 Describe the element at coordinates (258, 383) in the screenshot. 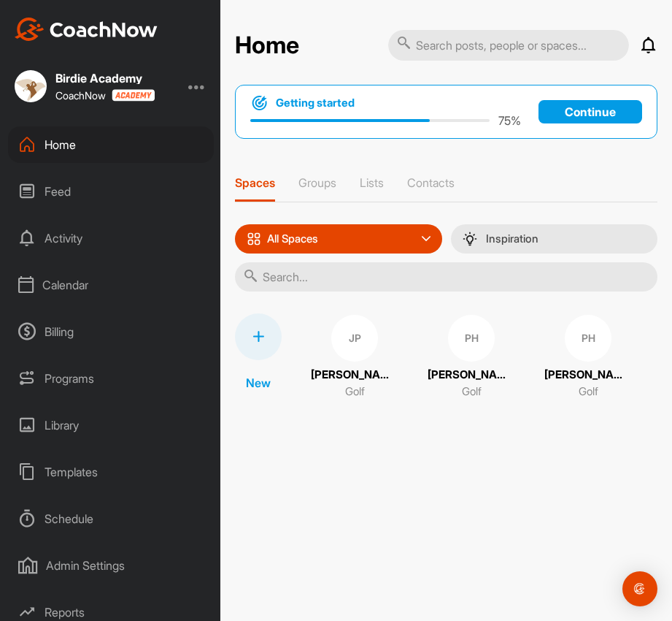

I see `p: New` at that location.